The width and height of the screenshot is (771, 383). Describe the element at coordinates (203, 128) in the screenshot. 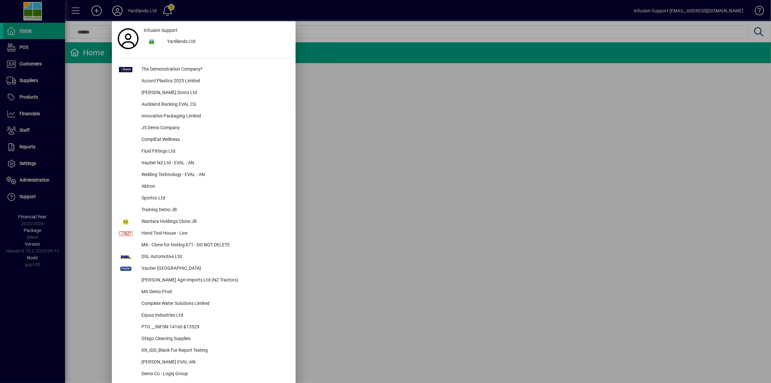

I see `button: JS Demo Company` at that location.